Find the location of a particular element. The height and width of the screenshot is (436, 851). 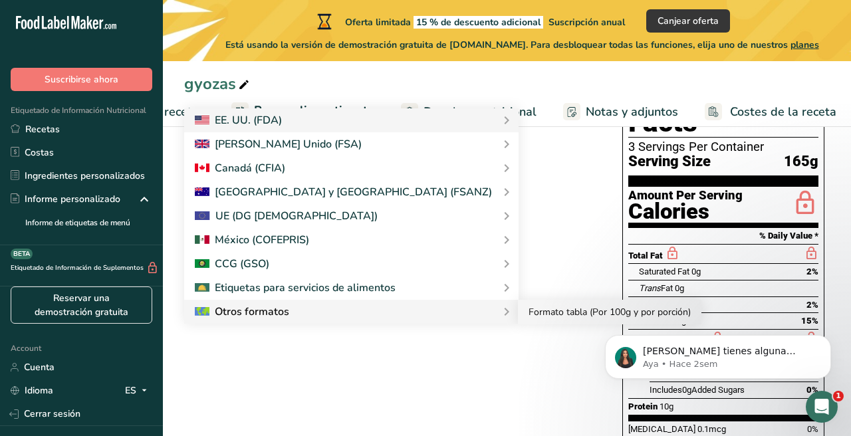

div: gyozas is located at coordinates (218, 84).